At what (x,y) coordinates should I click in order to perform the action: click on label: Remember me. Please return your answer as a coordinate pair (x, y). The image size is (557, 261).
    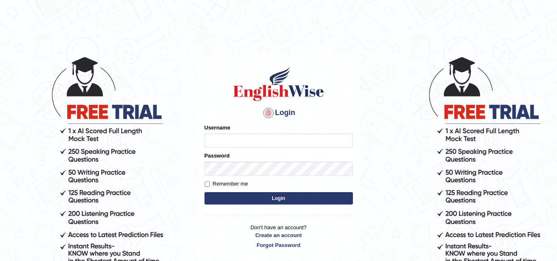
    Looking at the image, I should click on (226, 184).